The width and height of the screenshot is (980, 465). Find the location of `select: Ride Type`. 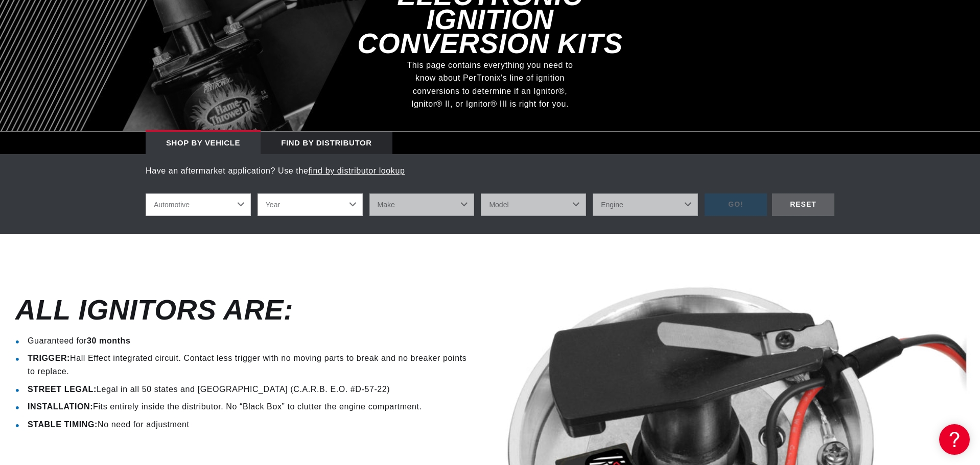

select: Ride Type is located at coordinates (199, 205).